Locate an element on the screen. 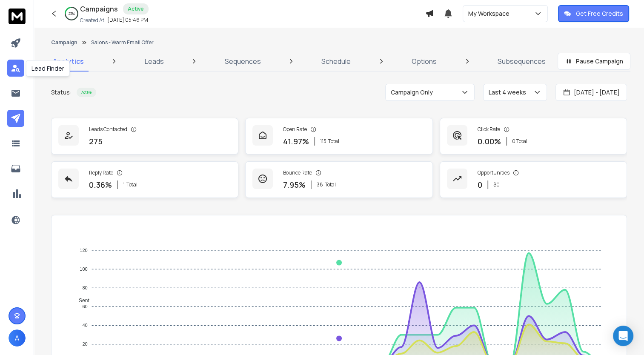 The height and width of the screenshot is (355, 644). button: Campaign is located at coordinates (64, 43).